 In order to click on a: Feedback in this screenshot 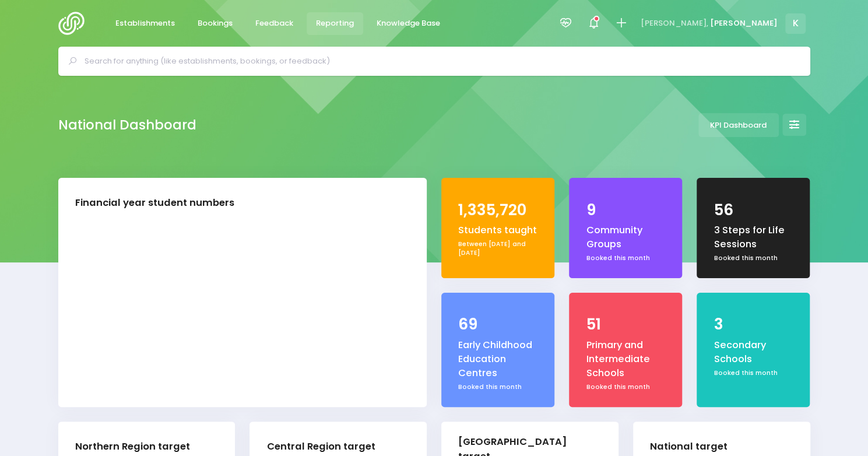, I will do `click(275, 24)`.